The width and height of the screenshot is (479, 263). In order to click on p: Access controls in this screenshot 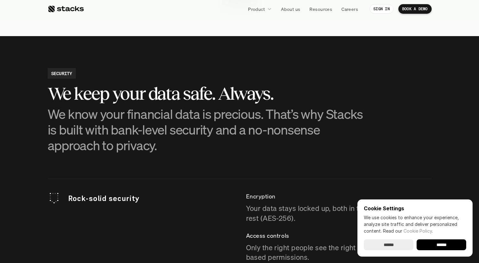, I will do `click(339, 236)`.